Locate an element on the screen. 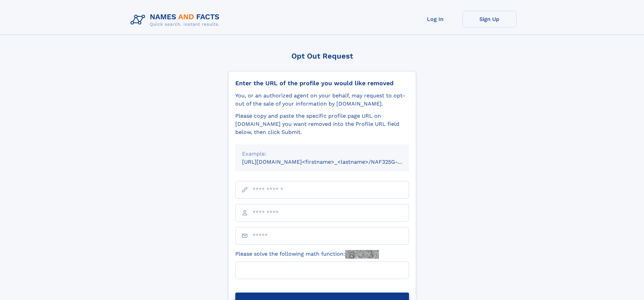  div: Example: is located at coordinates (322, 154).